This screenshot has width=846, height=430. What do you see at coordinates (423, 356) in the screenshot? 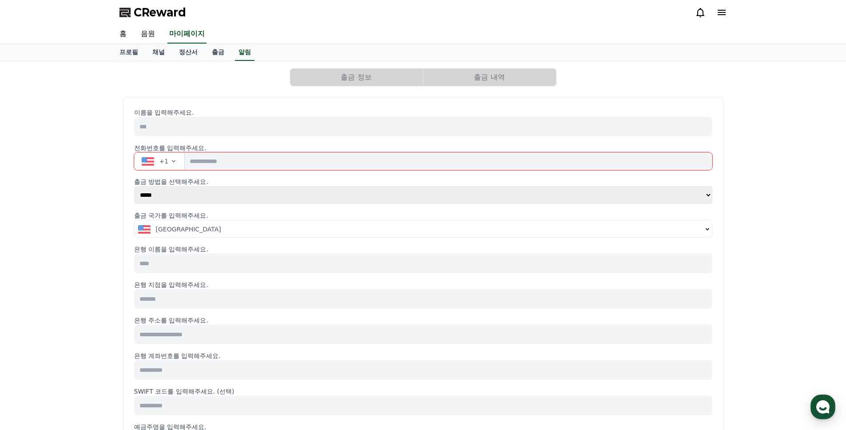
I see `p: 은행 계좌번호를 입력해주세요.` at bounding box center [423, 356].